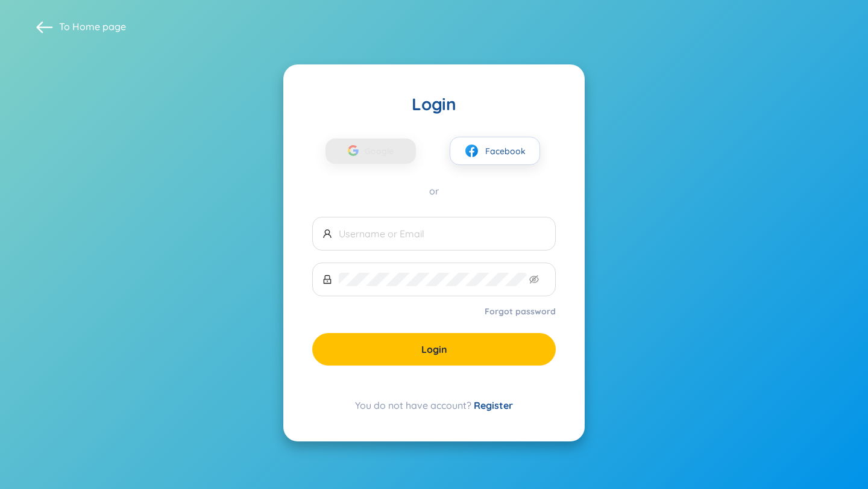 This screenshot has width=868, height=489. I want to click on span: eye-invisible, so click(534, 280).